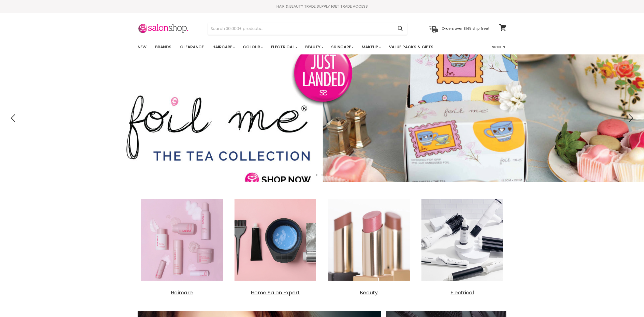  I want to click on button: Next, so click(630, 118).